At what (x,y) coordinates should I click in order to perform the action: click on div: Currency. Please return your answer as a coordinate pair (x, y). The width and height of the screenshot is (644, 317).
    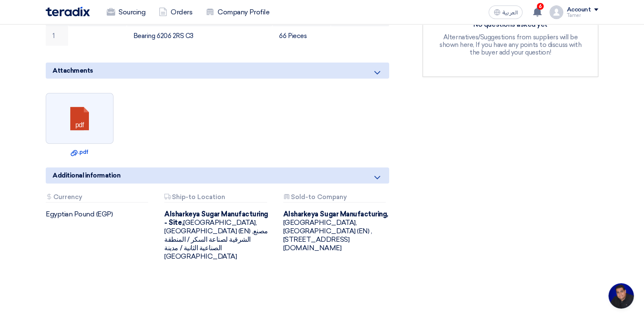
    Looking at the image, I should click on (97, 198).